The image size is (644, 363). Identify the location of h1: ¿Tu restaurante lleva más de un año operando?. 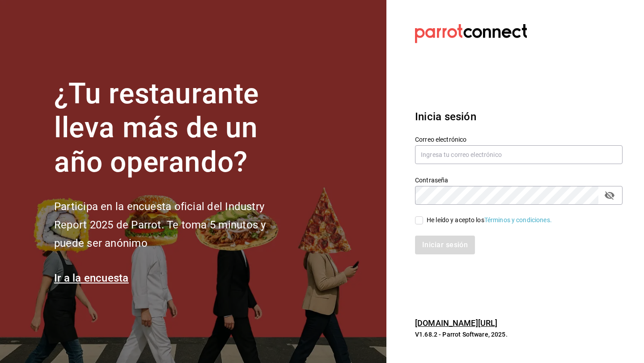
(175, 128).